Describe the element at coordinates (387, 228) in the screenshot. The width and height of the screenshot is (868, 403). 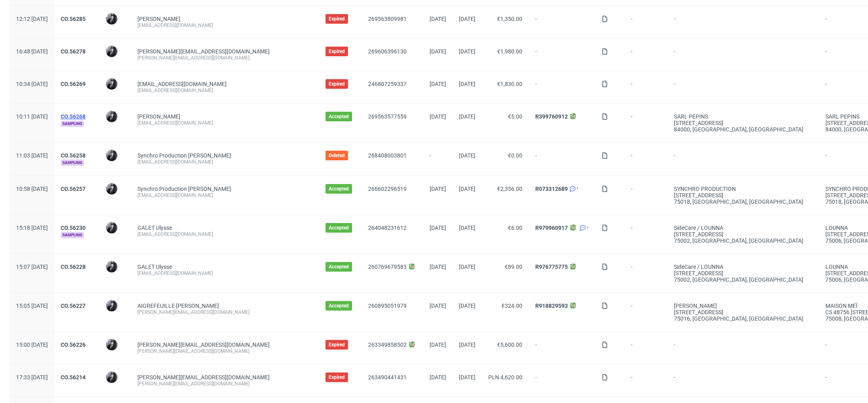
I see `a: 264048231612` at that location.